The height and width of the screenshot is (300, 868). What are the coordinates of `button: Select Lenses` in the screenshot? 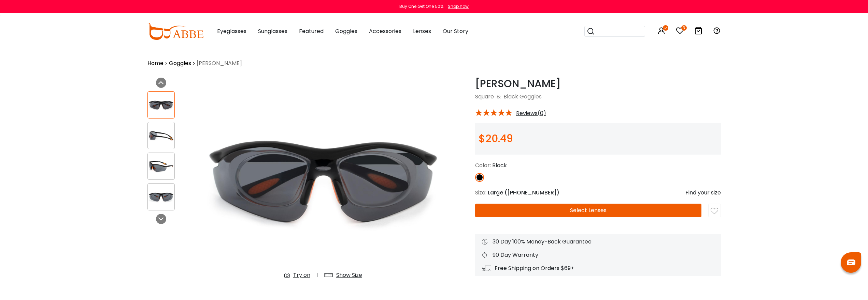 It's located at (588, 211).